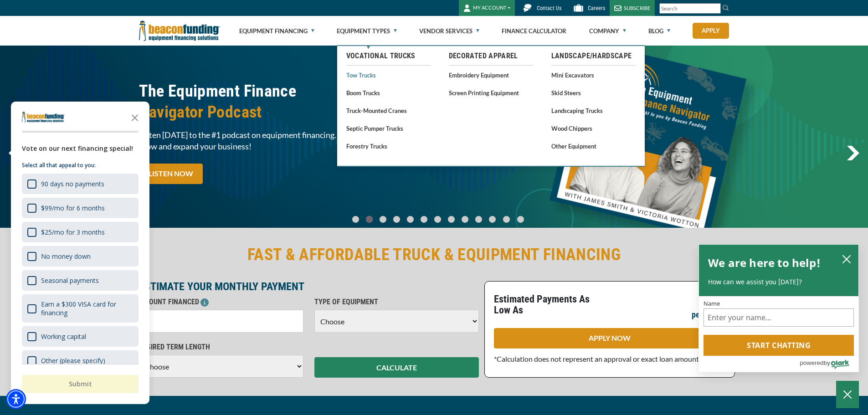 The height and width of the screenshot is (415, 868). I want to click on a: Vendor Services, so click(450, 31).